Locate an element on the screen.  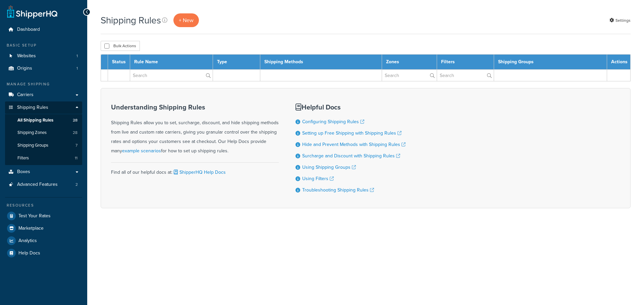
button: Bulk Actions is located at coordinates (120, 46).